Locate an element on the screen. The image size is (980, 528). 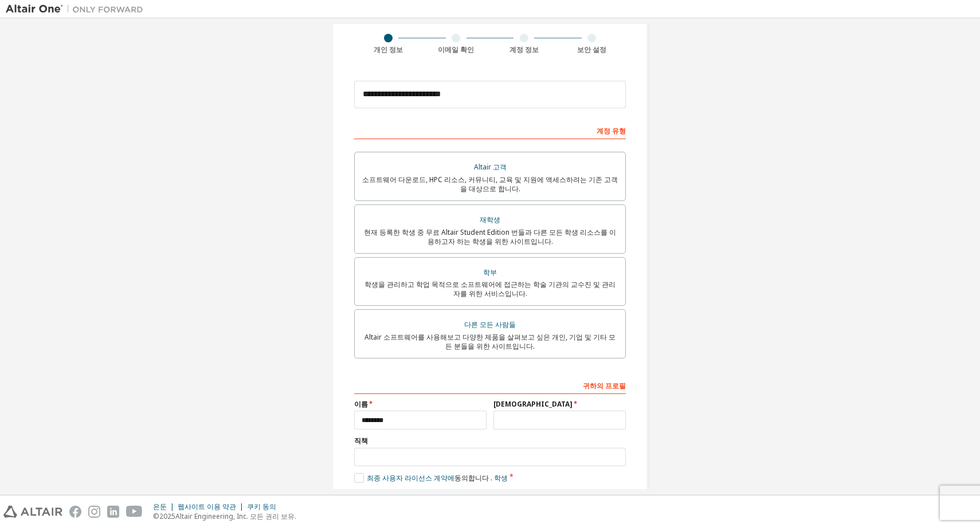
font: 최종 사용자 라이선스 계약에 is located at coordinates (410, 477).